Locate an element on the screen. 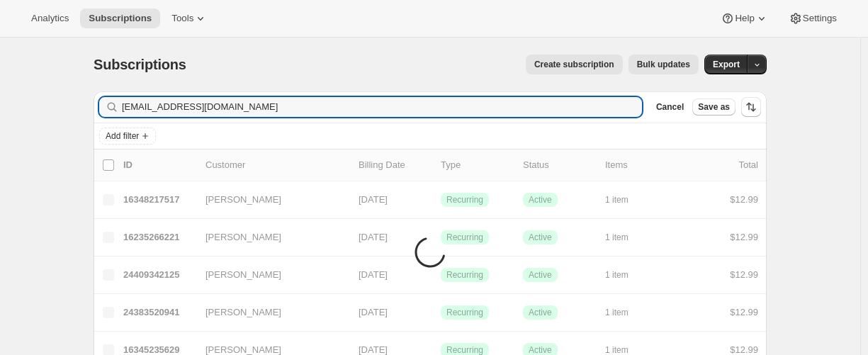 This screenshot has width=868, height=355. button: Create subscription is located at coordinates (573, 64).